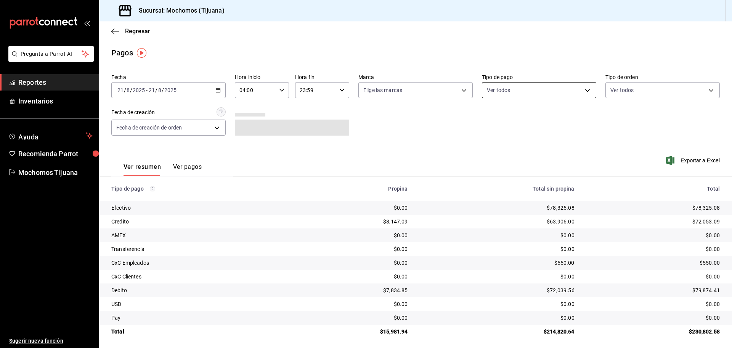 Image resolution: width=732 pixels, height=348 pixels. Describe the element at coordinates (153, 188) in the screenshot. I see `svg: Los pagos realizados con Pay y otras terminales son montos brutos.` at that location.